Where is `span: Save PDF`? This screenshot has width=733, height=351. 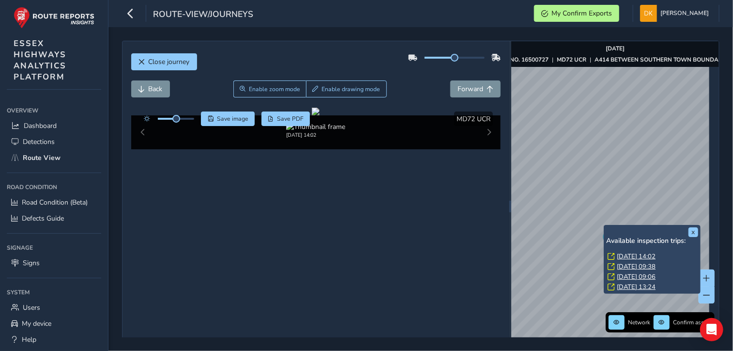
span: Save PDF is located at coordinates (290, 119).